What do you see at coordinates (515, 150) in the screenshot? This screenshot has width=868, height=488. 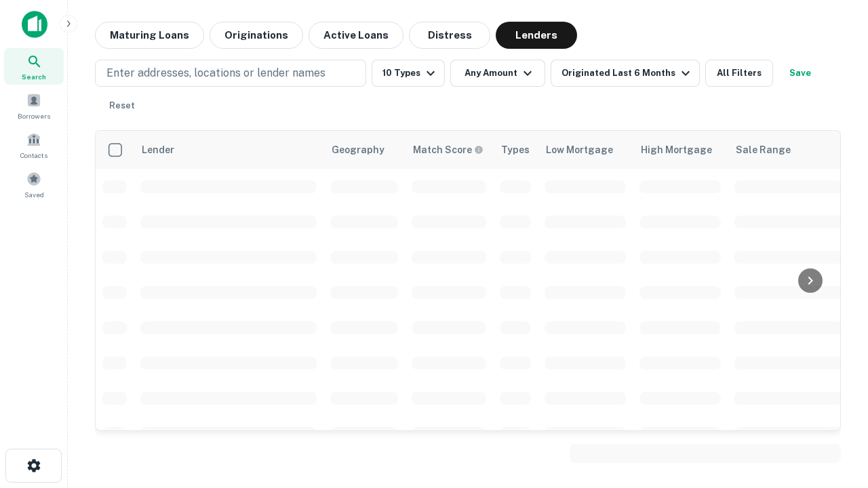 I see `th: Types` at bounding box center [515, 150].